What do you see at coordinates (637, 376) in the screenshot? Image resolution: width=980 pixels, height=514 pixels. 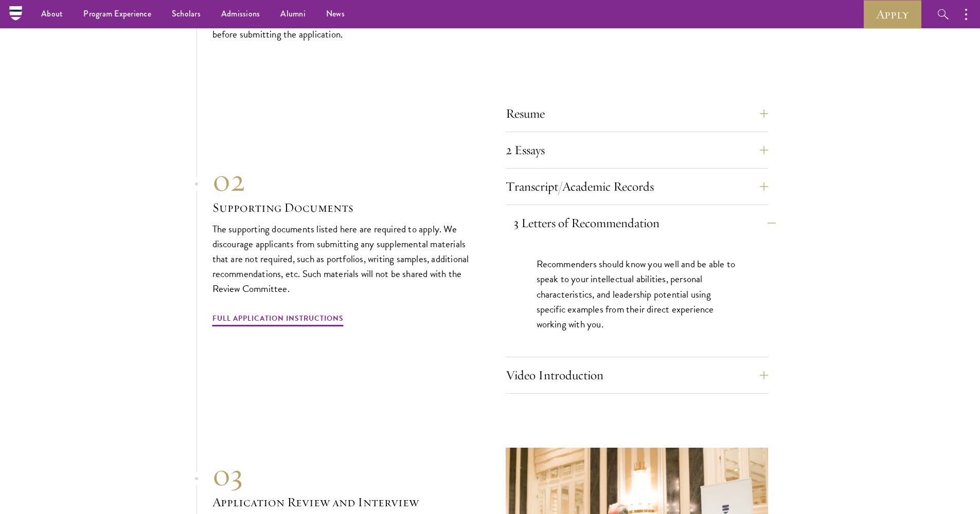 I see `button: Video Introduction` at bounding box center [637, 376].